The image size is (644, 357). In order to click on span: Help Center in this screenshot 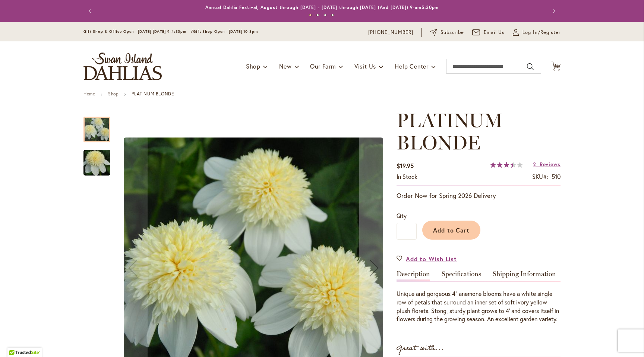, I will do `click(412, 66)`.